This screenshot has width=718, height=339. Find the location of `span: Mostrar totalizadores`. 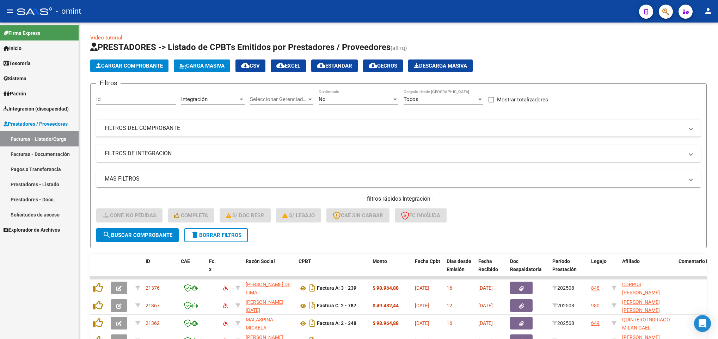

span: Mostrar totalizadores is located at coordinates (522, 100).